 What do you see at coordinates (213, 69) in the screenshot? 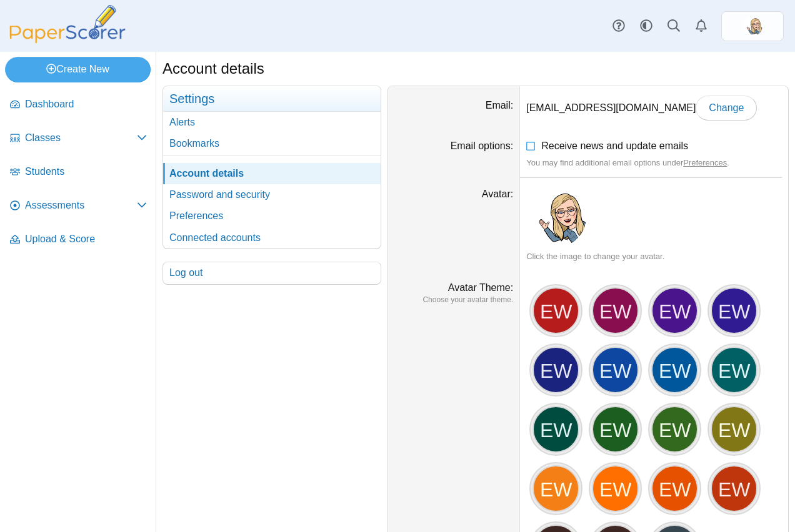
I see `h1: Account details` at bounding box center [213, 69].